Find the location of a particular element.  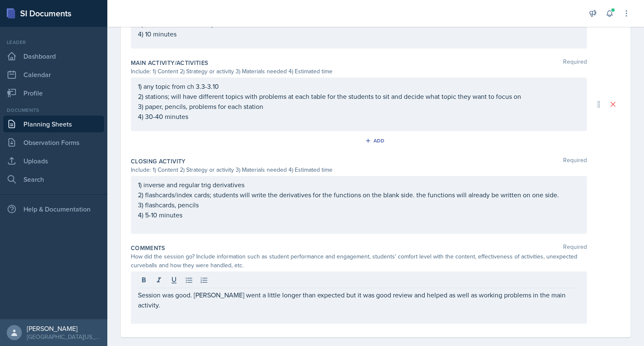

div: Leader is located at coordinates (54, 42).